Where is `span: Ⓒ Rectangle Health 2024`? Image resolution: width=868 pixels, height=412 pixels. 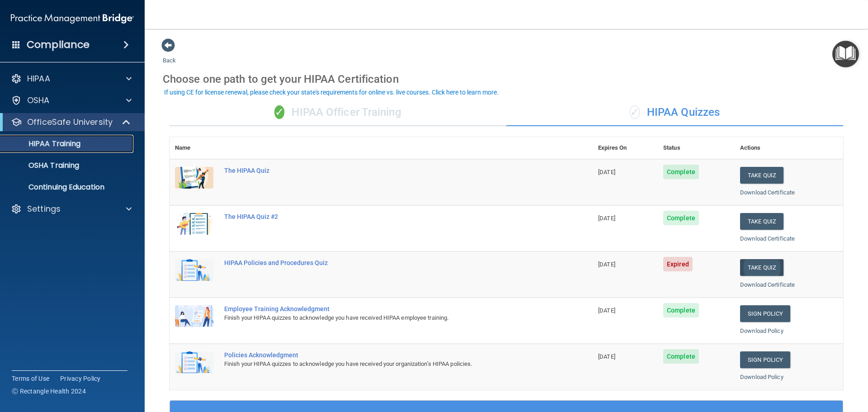 span: Ⓒ Rectangle Health 2024 is located at coordinates (49, 391).